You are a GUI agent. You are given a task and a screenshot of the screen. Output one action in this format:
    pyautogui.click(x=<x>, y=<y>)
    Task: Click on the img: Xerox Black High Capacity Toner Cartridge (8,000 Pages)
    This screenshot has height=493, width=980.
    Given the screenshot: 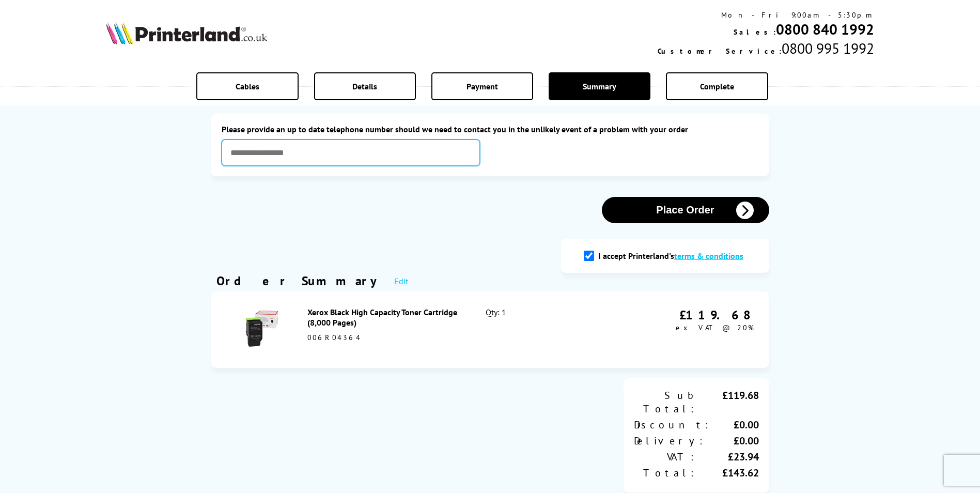 What is the action you would take?
    pyautogui.click(x=262, y=329)
    